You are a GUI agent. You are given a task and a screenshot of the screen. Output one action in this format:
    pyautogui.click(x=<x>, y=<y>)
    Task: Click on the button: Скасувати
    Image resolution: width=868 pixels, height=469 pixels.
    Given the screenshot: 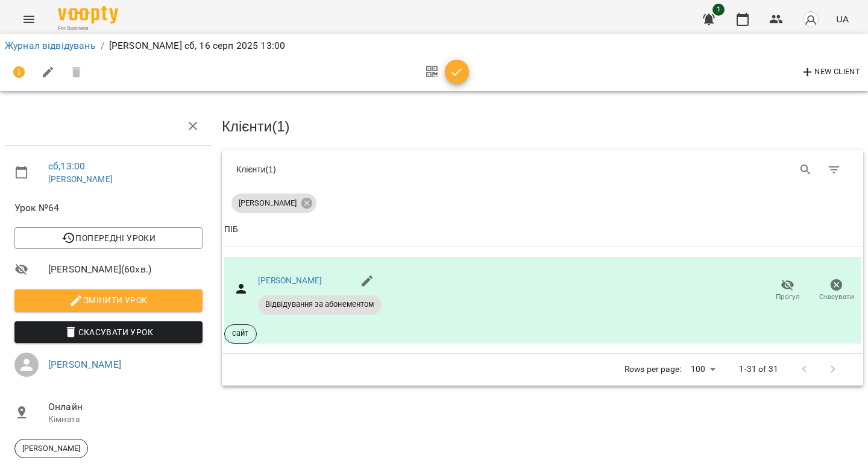 What is the action you would take?
    pyautogui.click(x=836, y=290)
    